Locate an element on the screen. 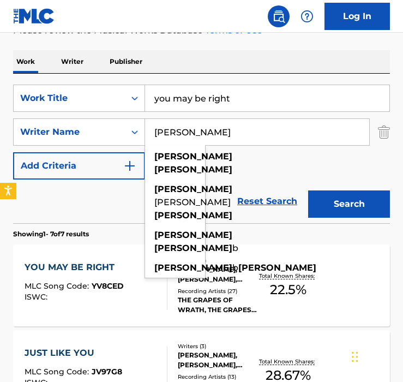 The height and width of the screenshot is (382, 403). span: YV8CED is located at coordinates (108, 286).